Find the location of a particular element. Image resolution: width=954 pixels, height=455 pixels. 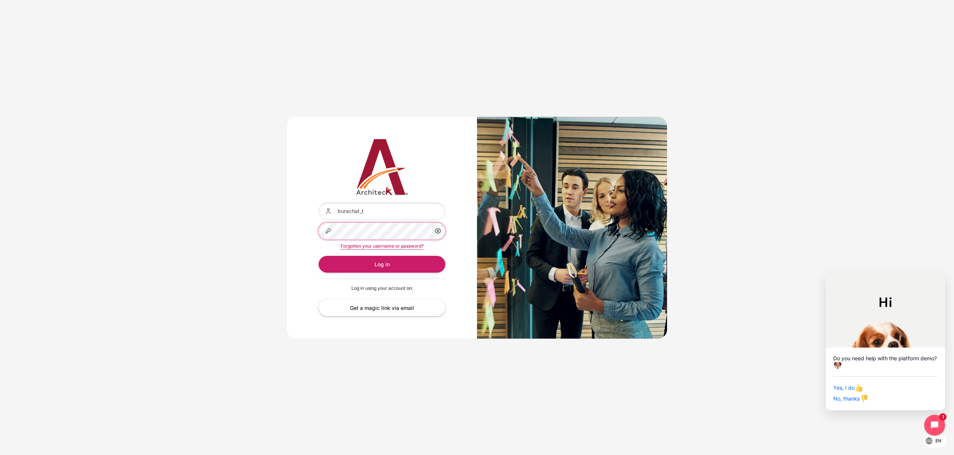

a: Get a magic link via email is located at coordinates (382, 307).